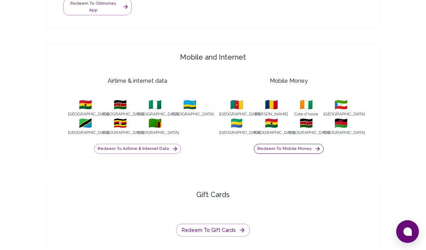 The height and width of the screenshot is (250, 426). I want to click on button: Redeem to Mobile Money, so click(288, 149).